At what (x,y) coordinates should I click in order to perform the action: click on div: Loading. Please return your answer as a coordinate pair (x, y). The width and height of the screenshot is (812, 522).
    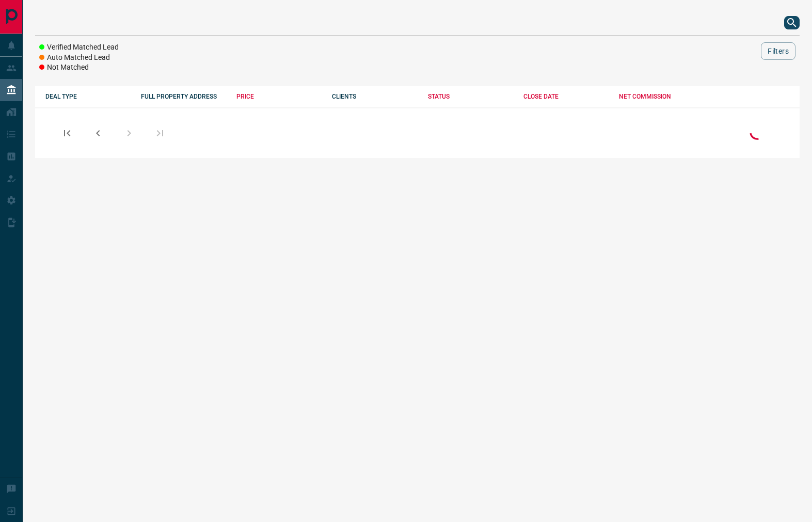
    Looking at the image, I should click on (757, 132).